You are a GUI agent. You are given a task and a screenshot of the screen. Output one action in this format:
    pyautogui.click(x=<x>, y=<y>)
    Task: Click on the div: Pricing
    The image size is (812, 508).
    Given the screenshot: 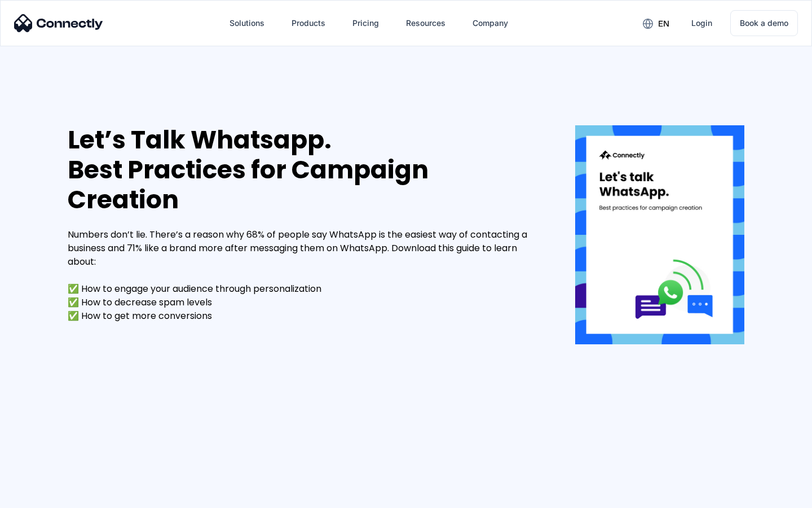 What is the action you would take?
    pyautogui.click(x=365, y=23)
    